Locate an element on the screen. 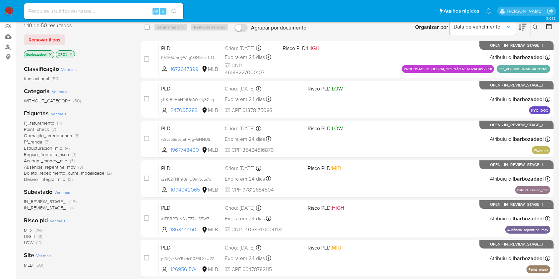 The image size is (559, 279). a: Sair is located at coordinates (550, 11).